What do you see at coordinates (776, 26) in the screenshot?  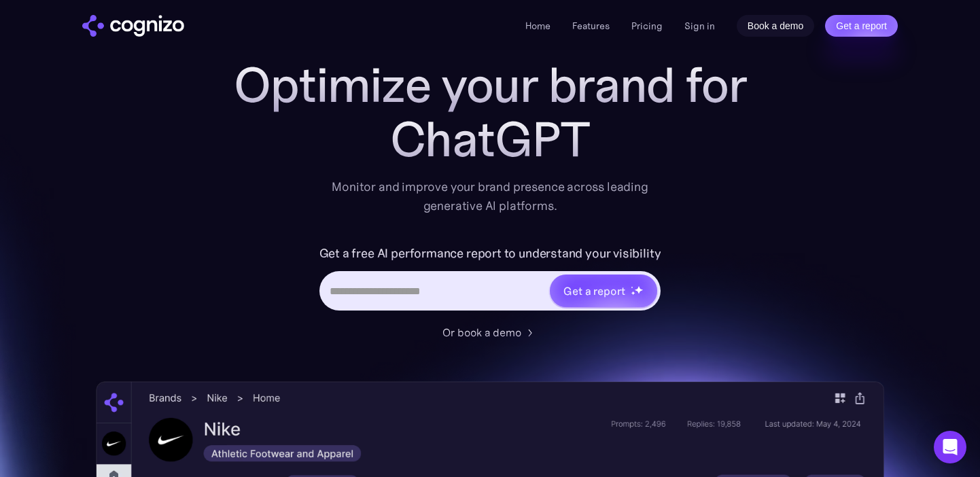 I see `a: Book a demo` at bounding box center [776, 26].